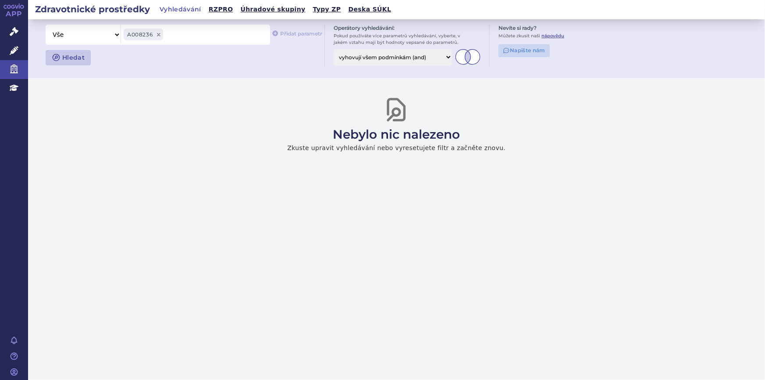  I want to click on a: Napište nám, so click(524, 50).